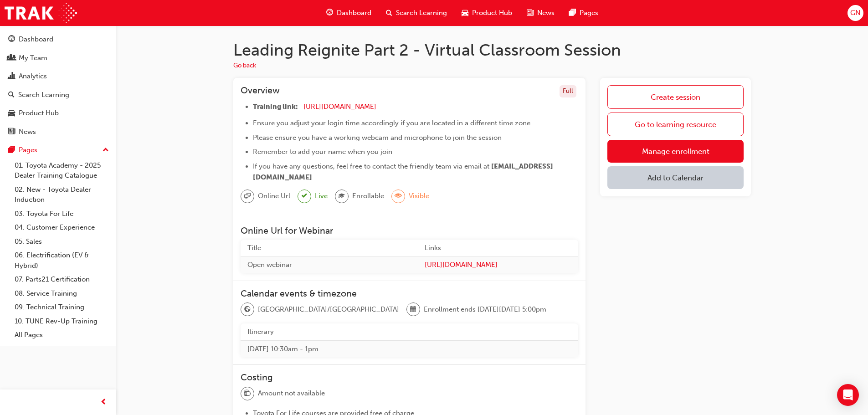 The width and height of the screenshot is (868, 415). What do you see at coordinates (41, 12) in the screenshot?
I see `a: Trak` at bounding box center [41, 12].